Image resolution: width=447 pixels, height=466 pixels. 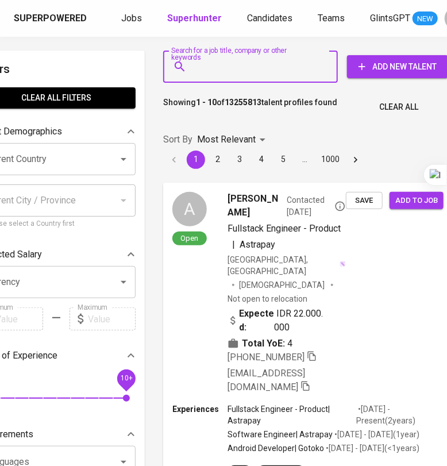 I want to click on button: Go to page 4, so click(x=261, y=160).